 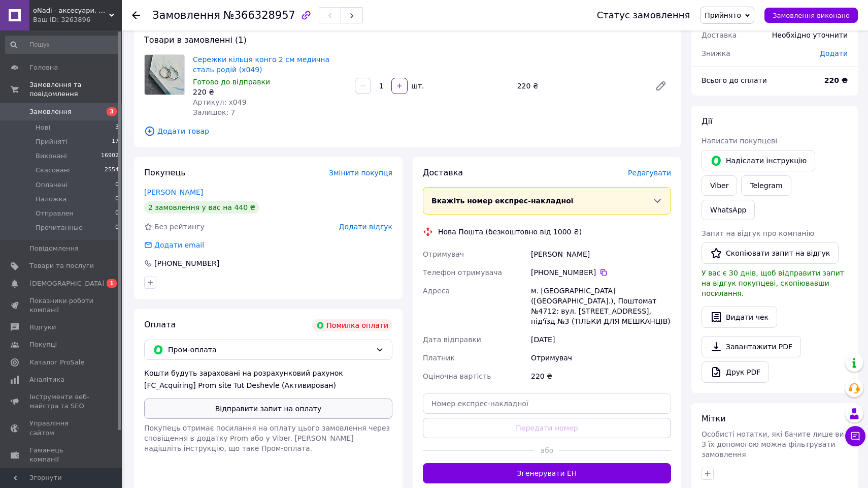 What do you see at coordinates (44, 67) in the screenshot?
I see `span: Головна` at bounding box center [44, 67].